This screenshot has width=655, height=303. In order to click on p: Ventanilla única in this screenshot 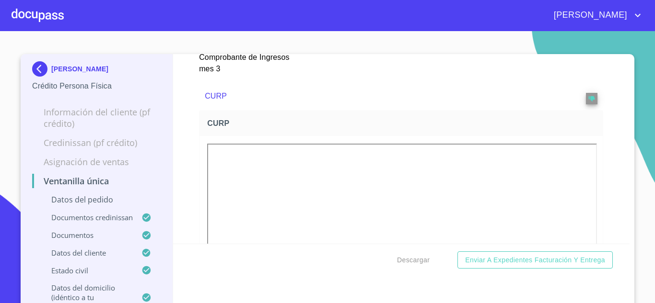, I will do `click(96, 181)`.